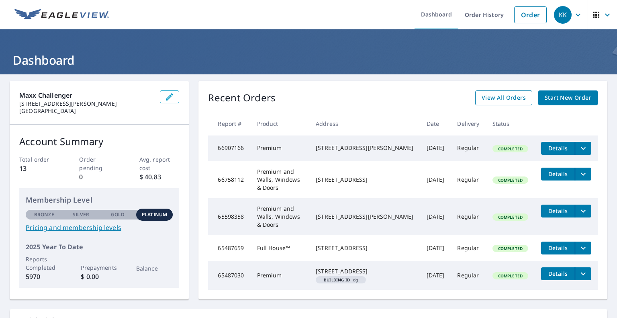 This screenshot has width=617, height=318. What do you see at coordinates (568, 98) in the screenshot?
I see `span: Start New Order` at bounding box center [568, 98].